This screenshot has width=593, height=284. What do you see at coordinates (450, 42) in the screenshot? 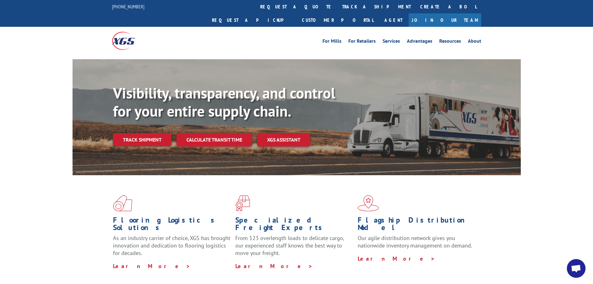
I see `a: Resources` at bounding box center [450, 42].